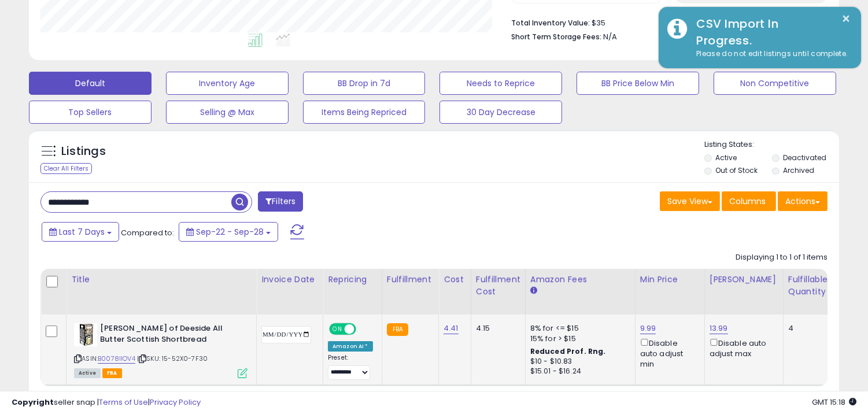  What do you see at coordinates (803, 201) in the screenshot?
I see `button: Actions` at bounding box center [803, 201].